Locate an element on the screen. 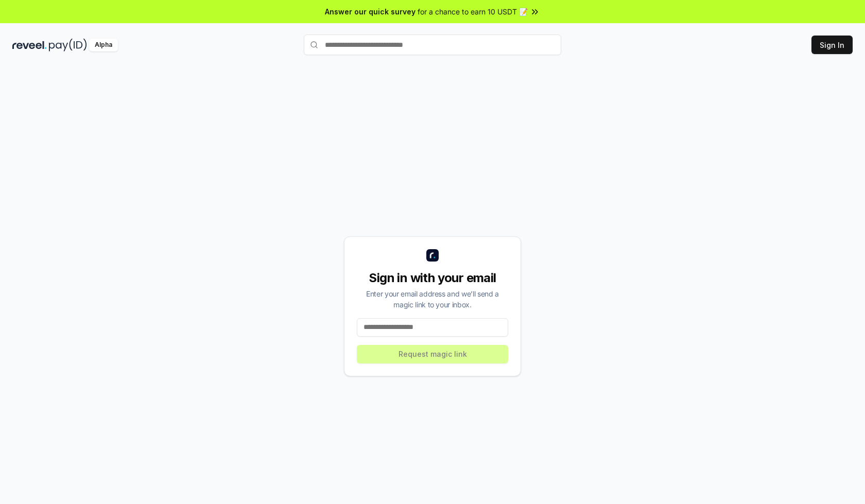  div: Enter your email address and we’ll send a magic link to your inbox. is located at coordinates (432, 299).